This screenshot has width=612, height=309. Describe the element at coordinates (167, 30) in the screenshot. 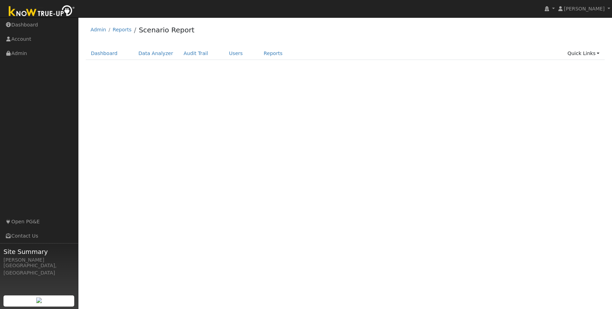

I see `a: Scenario Report` at that location.